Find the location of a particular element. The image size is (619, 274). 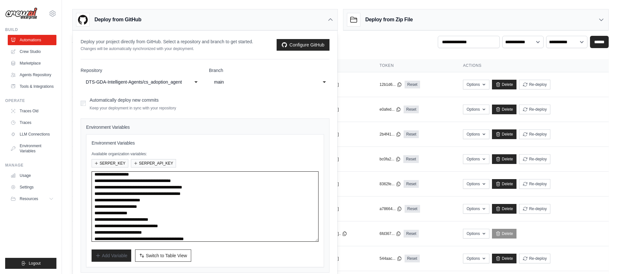

p: Available organization variables: is located at coordinates (205, 154).